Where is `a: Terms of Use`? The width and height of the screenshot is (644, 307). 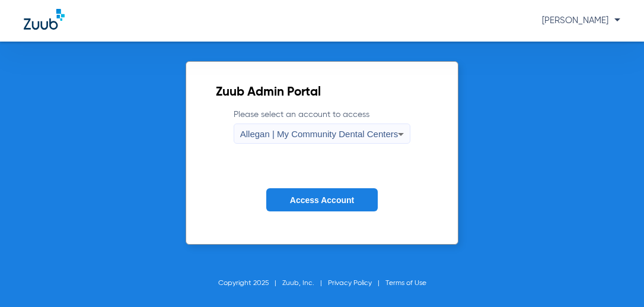 a: Terms of Use is located at coordinates (406, 283).